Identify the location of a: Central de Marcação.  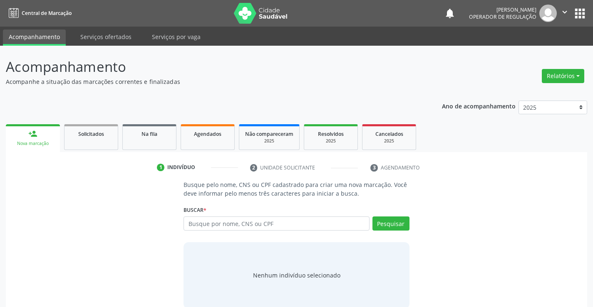
(39, 13).